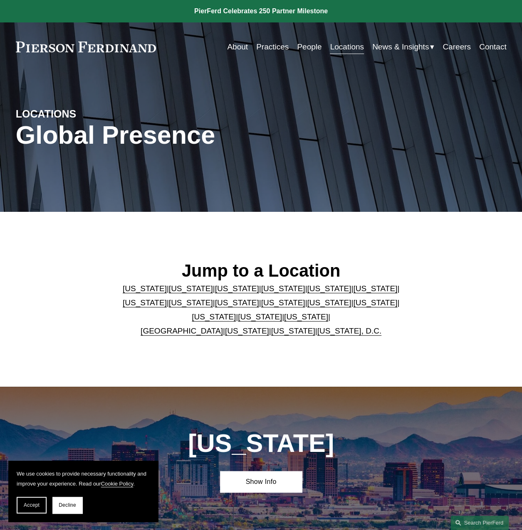 The width and height of the screenshot is (522, 530). I want to click on h1: Global Presence, so click(179, 135).